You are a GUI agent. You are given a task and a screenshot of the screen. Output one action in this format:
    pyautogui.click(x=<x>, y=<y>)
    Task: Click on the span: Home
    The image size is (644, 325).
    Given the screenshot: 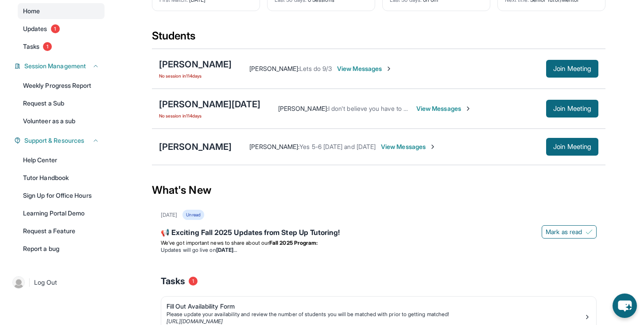 What is the action you would take?
    pyautogui.click(x=31, y=11)
    